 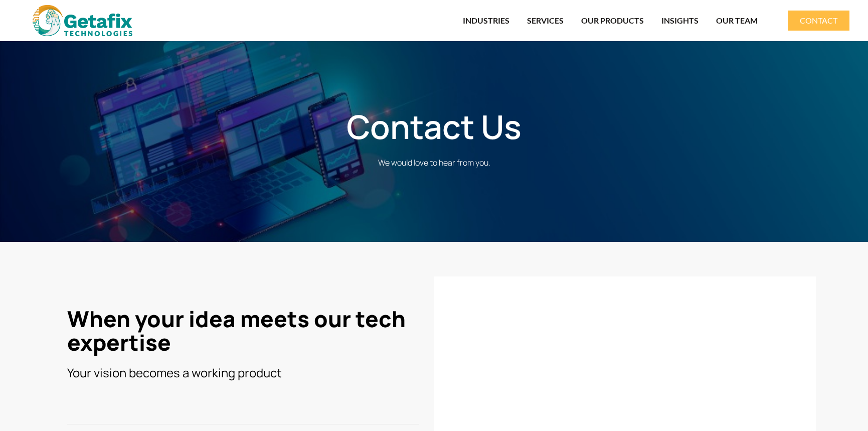 I want to click on a: INSIGHTS, so click(x=680, y=21).